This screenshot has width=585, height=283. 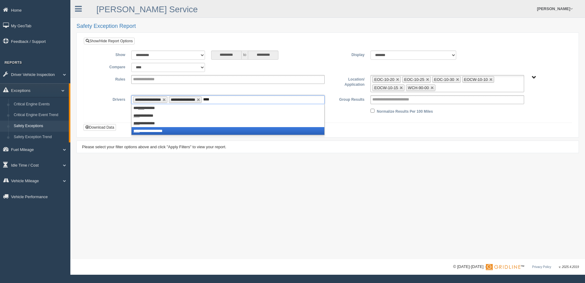 I want to click on span: EOC-10-25, so click(x=415, y=79).